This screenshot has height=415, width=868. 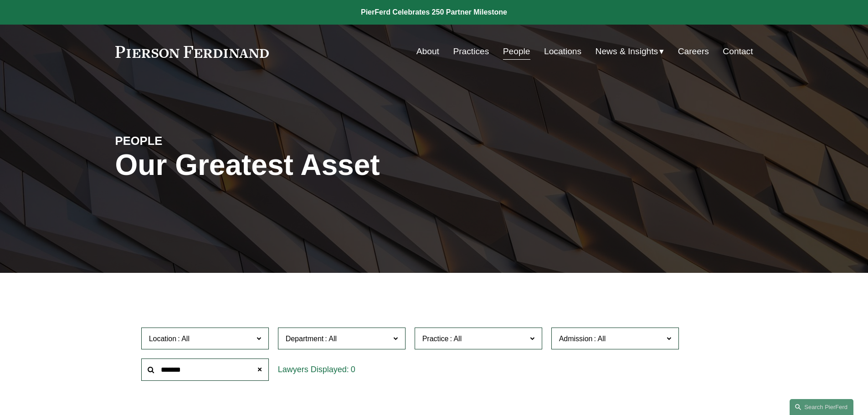 What do you see at coordinates (471, 51) in the screenshot?
I see `a: Practices` at bounding box center [471, 51].